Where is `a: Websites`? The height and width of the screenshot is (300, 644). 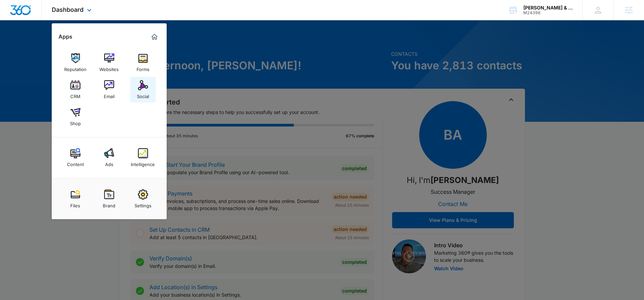 a: Websites is located at coordinates (109, 62).